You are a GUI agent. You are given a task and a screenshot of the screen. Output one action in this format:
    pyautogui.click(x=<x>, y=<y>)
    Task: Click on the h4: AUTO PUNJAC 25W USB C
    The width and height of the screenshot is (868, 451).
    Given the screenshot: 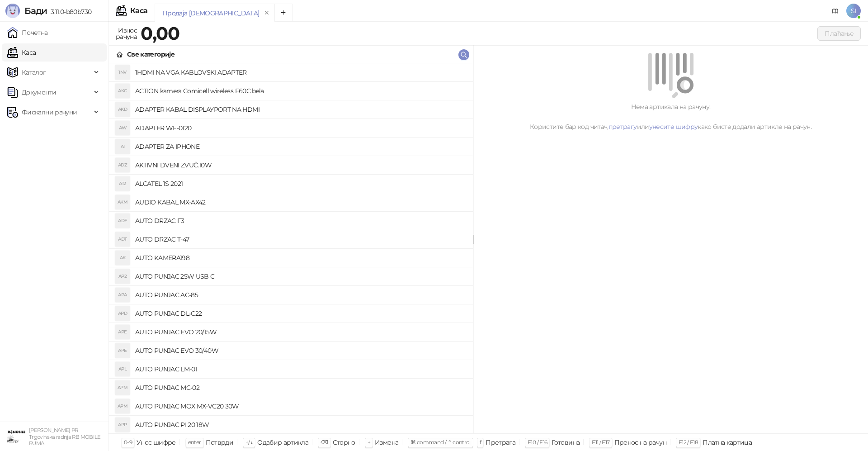 What is the action you would take?
    pyautogui.click(x=300, y=276)
    